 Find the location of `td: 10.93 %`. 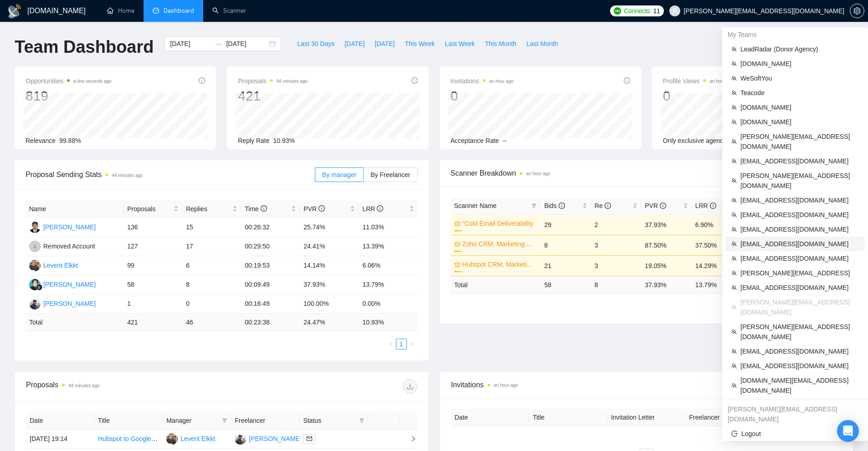

td: 10.93 % is located at coordinates (387, 322).